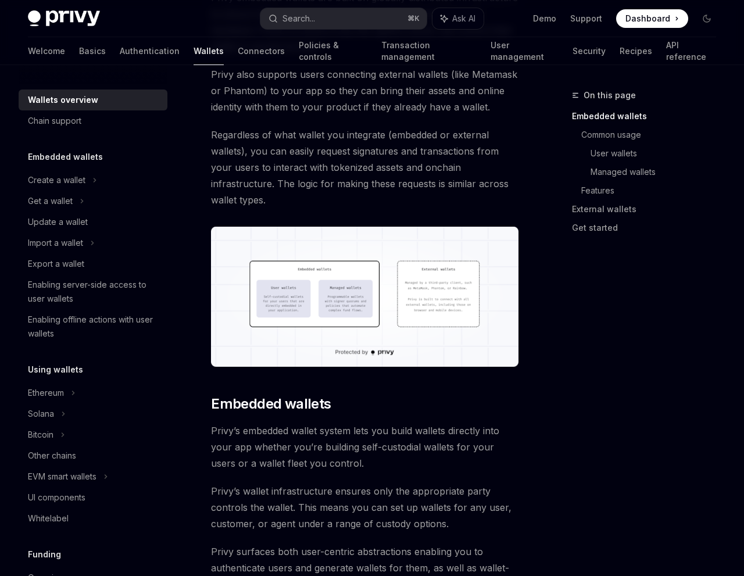 The image size is (744, 576). What do you see at coordinates (56, 498) in the screenshot?
I see `div: UI components` at bounding box center [56, 498].